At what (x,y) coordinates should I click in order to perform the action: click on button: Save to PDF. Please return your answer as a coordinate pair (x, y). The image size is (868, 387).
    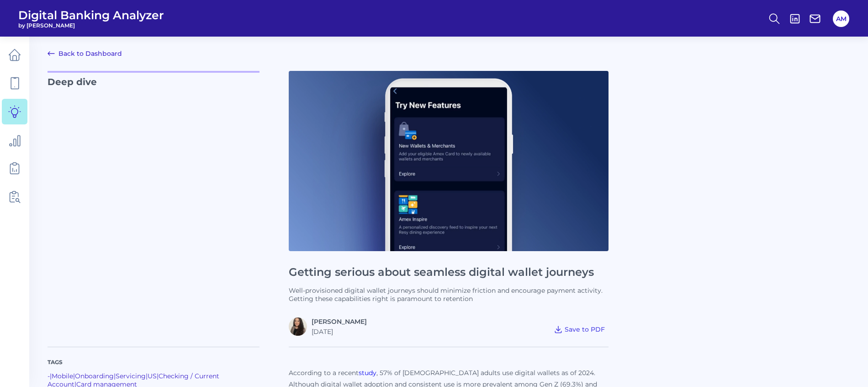
    Looking at the image, I should click on (579, 329).